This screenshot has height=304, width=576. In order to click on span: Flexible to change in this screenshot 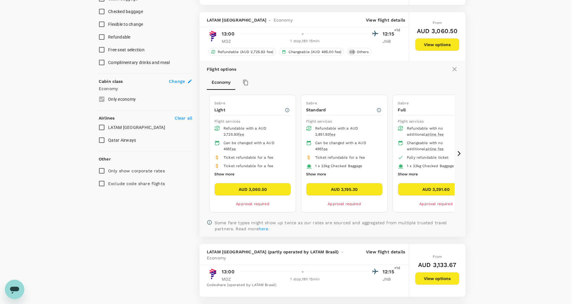, I will do `click(126, 24)`.